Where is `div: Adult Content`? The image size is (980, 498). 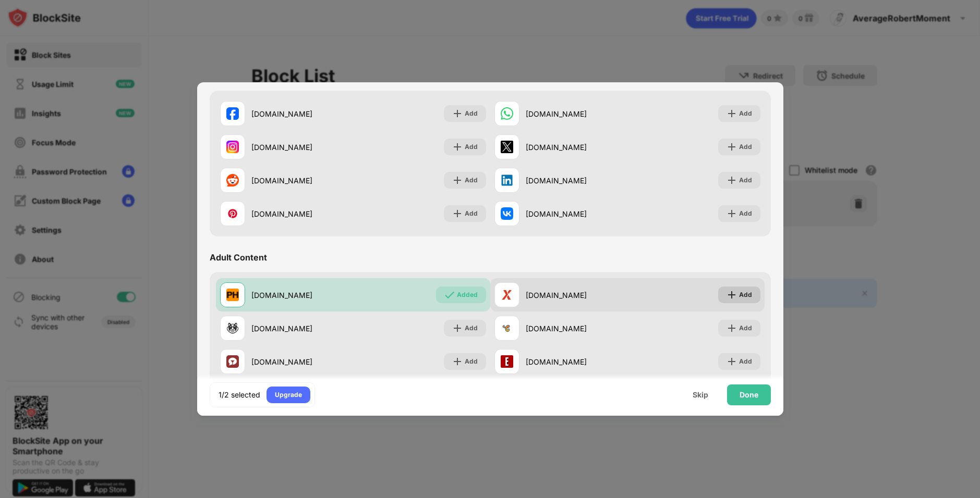 div: Adult Content is located at coordinates (238, 257).